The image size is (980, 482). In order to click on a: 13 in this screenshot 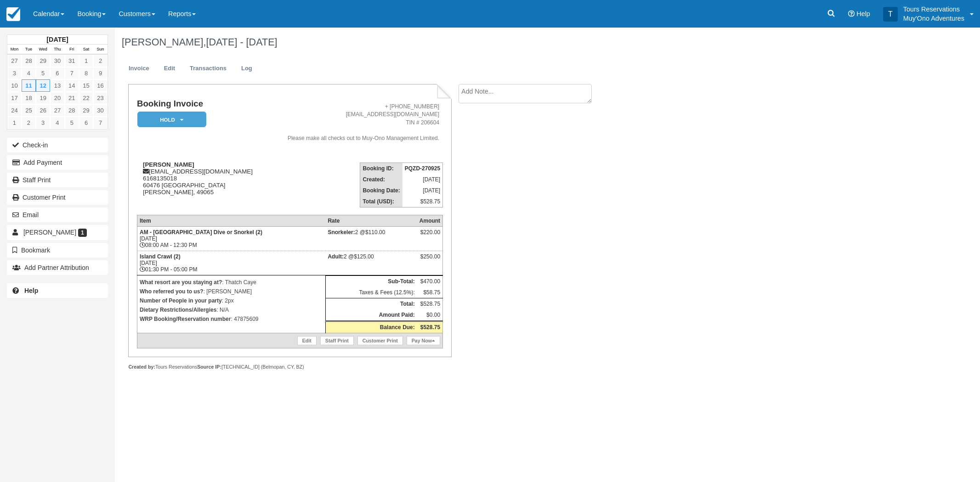, I will do `click(57, 85)`.